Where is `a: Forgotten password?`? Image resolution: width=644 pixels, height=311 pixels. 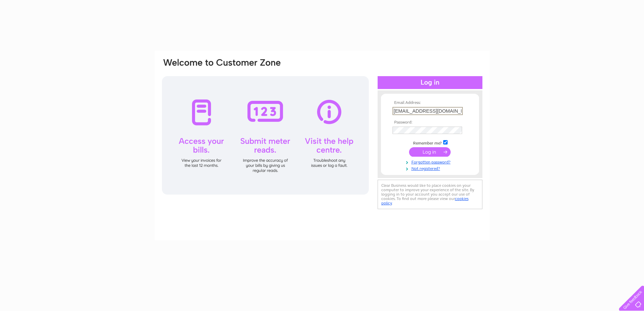
a: Forgotten password? is located at coordinates (431, 161).